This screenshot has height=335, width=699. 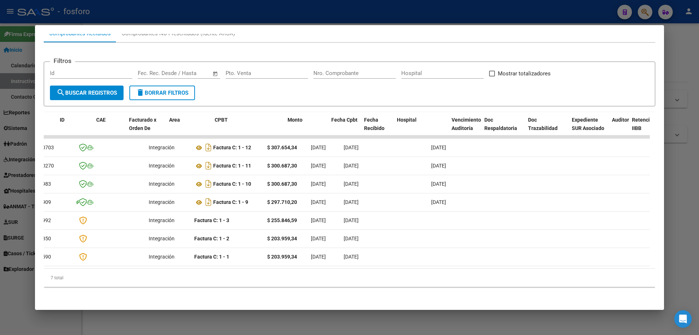 What do you see at coordinates (215, 74) in the screenshot?
I see `button: Open calendar` at bounding box center [215, 74].